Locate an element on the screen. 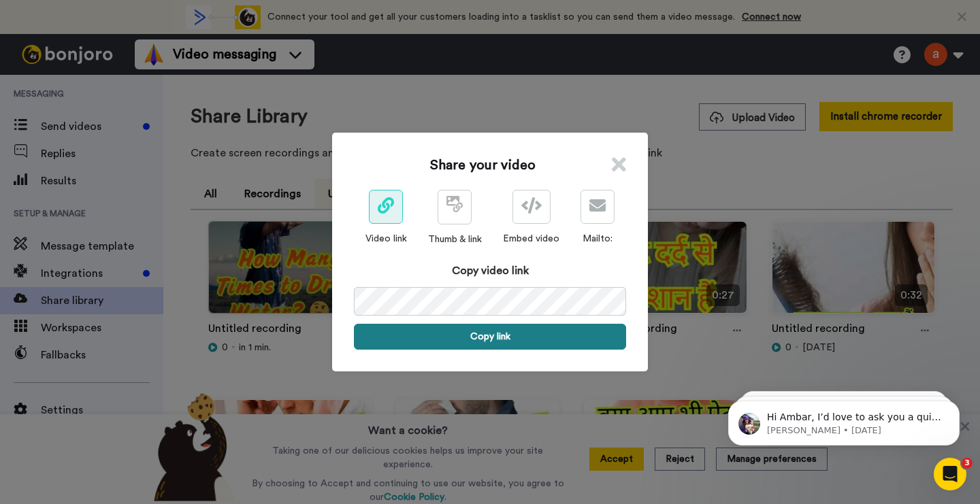 The image size is (980, 504). h1: Share your video is located at coordinates (483, 165).